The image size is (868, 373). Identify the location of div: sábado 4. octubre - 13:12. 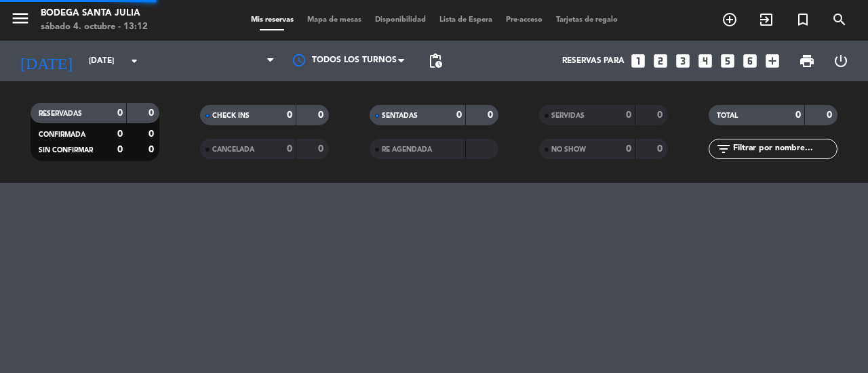
(94, 27).